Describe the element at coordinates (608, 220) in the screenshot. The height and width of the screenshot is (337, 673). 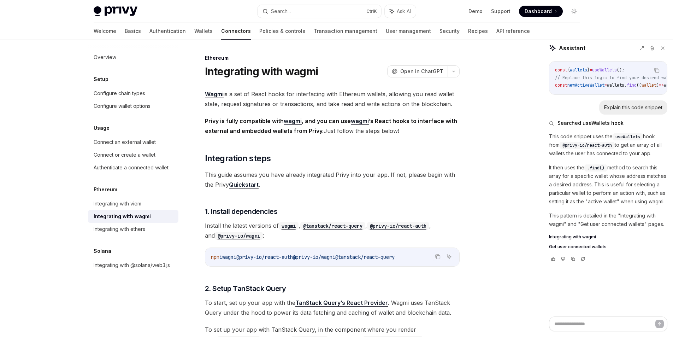
I see `p: This pattern is detailed in the "Integrating with wagmi" and "Get user connected wallets" pages.` at that location.